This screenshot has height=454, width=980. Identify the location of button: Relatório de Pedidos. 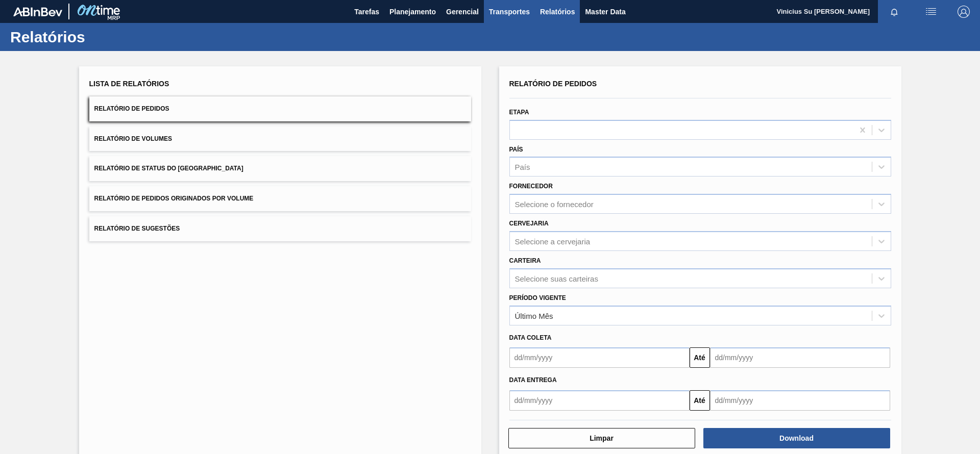
(280, 108).